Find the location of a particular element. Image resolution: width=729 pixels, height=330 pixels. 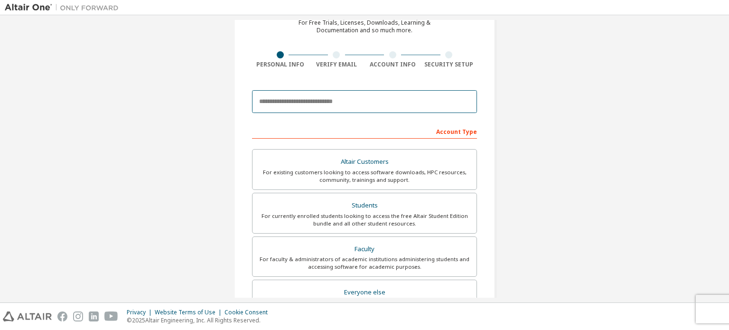

img: youtube.svg is located at coordinates (111, 316).